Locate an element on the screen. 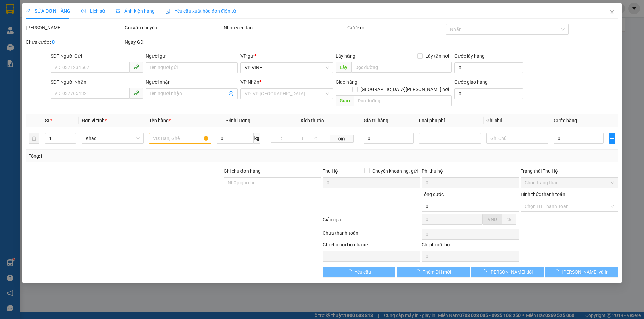 The width and height of the screenshot is (644, 319). span: plus is located at coordinates (612, 138).